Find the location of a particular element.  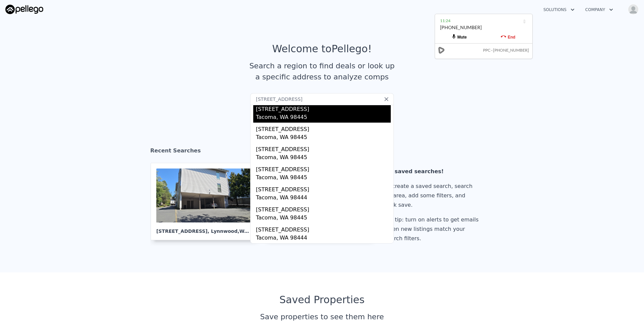

div: Search a region to find deals or look up a specific address to analyze comps is located at coordinates (322, 71).